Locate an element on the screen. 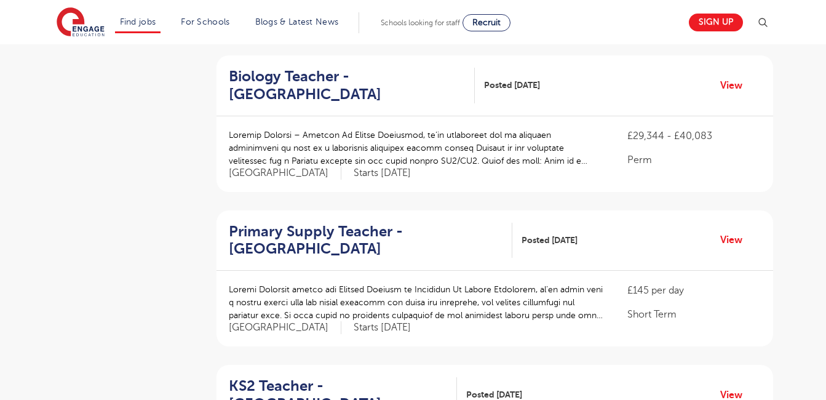 Image resolution: width=826 pixels, height=400 pixels. img: Engage Education is located at coordinates (81, 23).